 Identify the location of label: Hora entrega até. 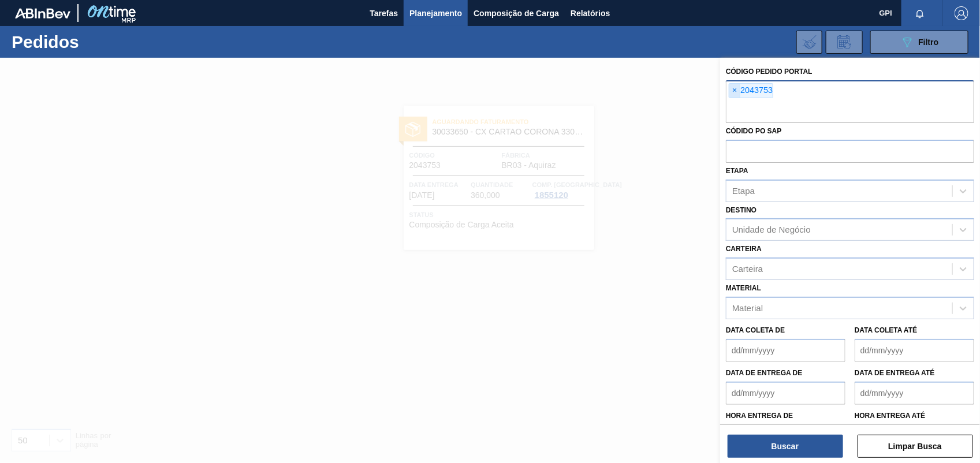
(914, 416).